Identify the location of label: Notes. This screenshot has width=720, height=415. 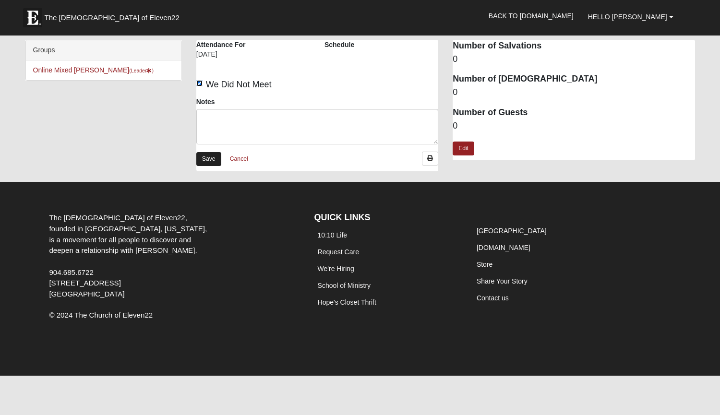
(206, 102).